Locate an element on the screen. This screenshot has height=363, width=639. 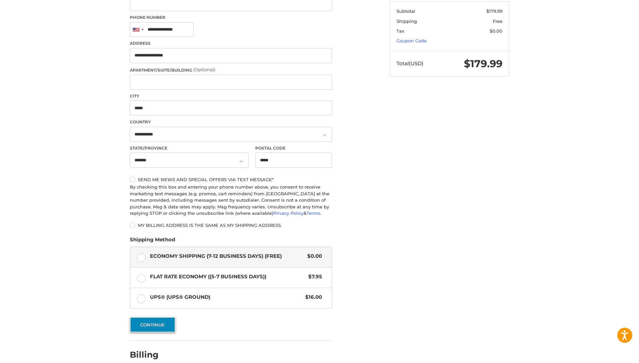
a: Terms is located at coordinates (314, 213).